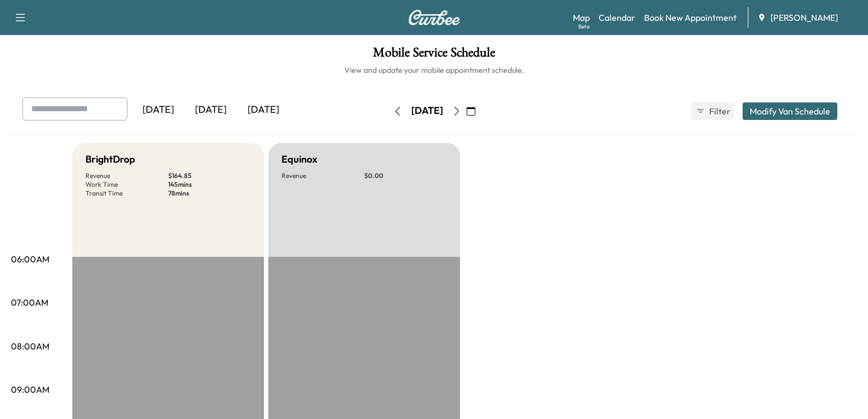 The image size is (868, 419). Describe the element at coordinates (30, 303) in the screenshot. I see `p: 07:00AM` at that location.